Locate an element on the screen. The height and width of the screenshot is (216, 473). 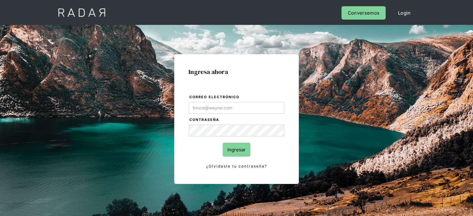
a: ¿Olvidaste tu contraseña? is located at coordinates (236, 166).